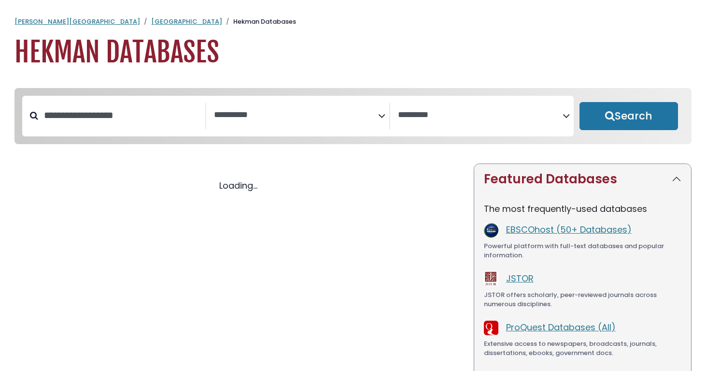  I want to click on div: JSTOR offers scholarly, peer-reviewed journals across numerous disciplines., so click(583, 299).